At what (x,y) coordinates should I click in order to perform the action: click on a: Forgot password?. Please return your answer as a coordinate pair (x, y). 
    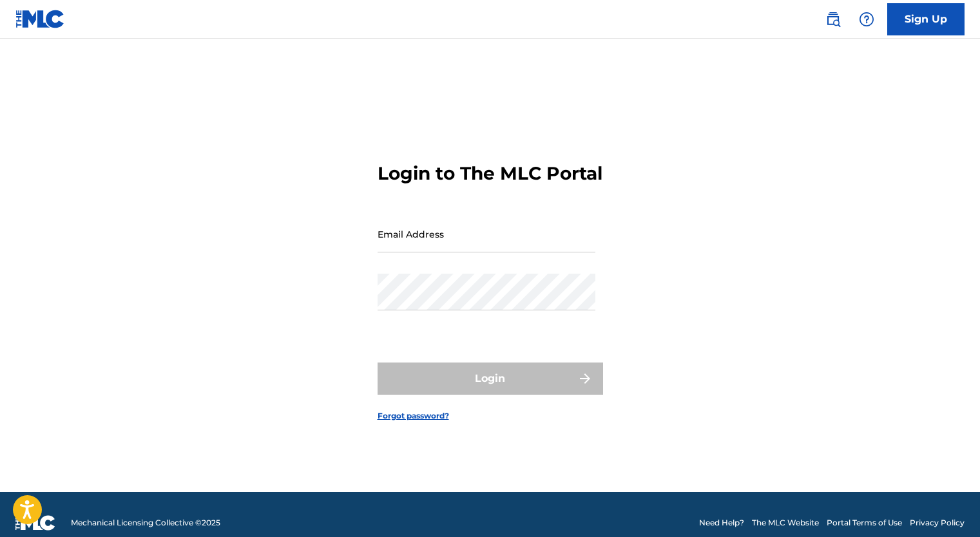
    Looking at the image, I should click on (413, 415).